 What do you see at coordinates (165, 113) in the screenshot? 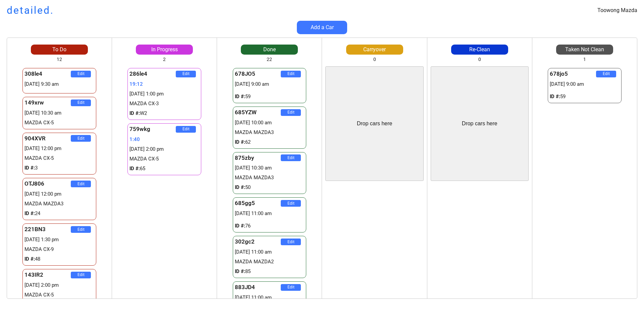
I see `div: W2` at bounding box center [165, 113].